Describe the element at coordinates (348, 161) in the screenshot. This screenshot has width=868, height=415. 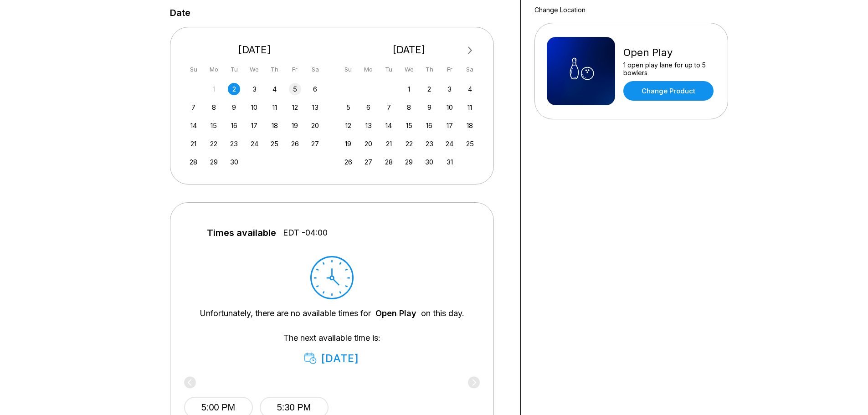
I see `div: Choose Sunday, October 26th, 2025` at that location.